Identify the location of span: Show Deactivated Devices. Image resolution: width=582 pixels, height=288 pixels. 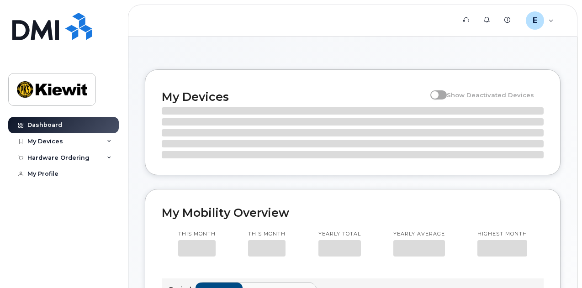
(491, 95).